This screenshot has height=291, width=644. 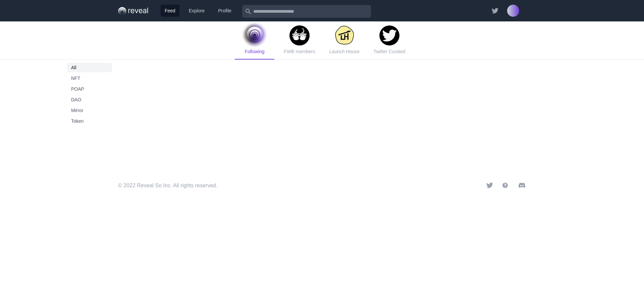 I want to click on button: Token, so click(x=90, y=121).